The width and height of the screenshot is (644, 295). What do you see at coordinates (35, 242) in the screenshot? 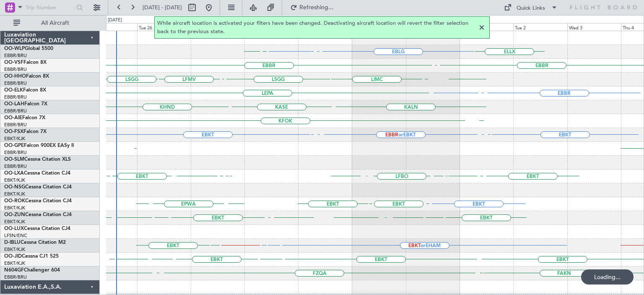
I see `a: D-IBLUCessna Citation M2` at bounding box center [35, 242].